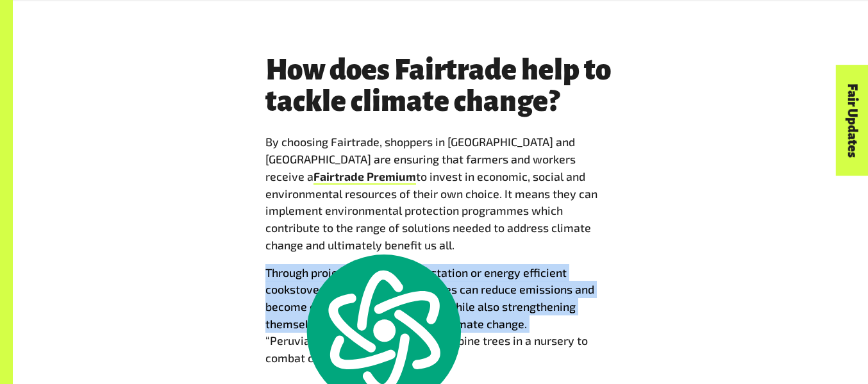 The image size is (868, 384). I want to click on h2: How does Fairtrade help to tackle climate change?, so click(441, 87).